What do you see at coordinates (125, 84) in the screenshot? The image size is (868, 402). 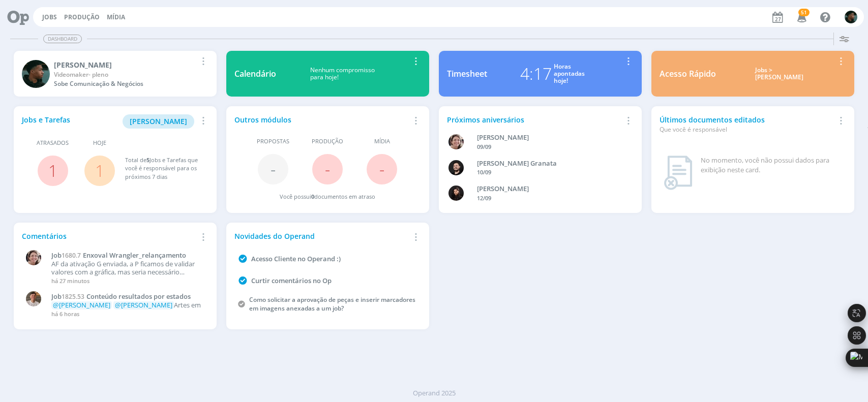 I see `div: Sobe Comunicação & Negócios` at bounding box center [125, 84].